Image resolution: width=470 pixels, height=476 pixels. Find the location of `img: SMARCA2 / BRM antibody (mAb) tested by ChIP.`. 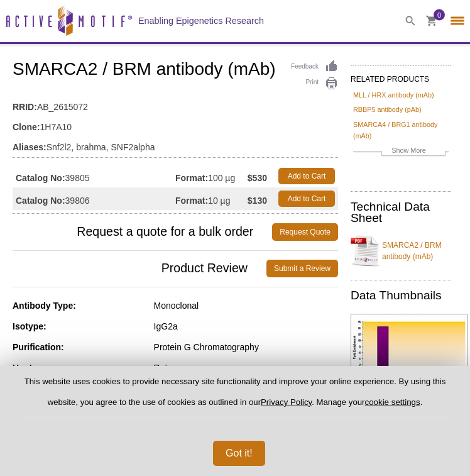

img: SMARCA2 / BRM antibody (mAb) tested by ChIP. is located at coordinates (410, 349).